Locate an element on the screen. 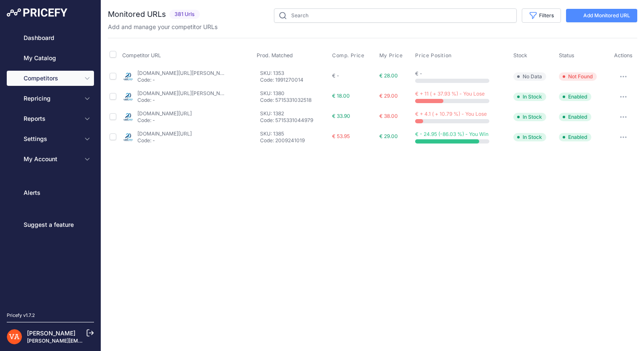 The width and height of the screenshot is (644, 351). a: Alerts is located at coordinates (50, 193).